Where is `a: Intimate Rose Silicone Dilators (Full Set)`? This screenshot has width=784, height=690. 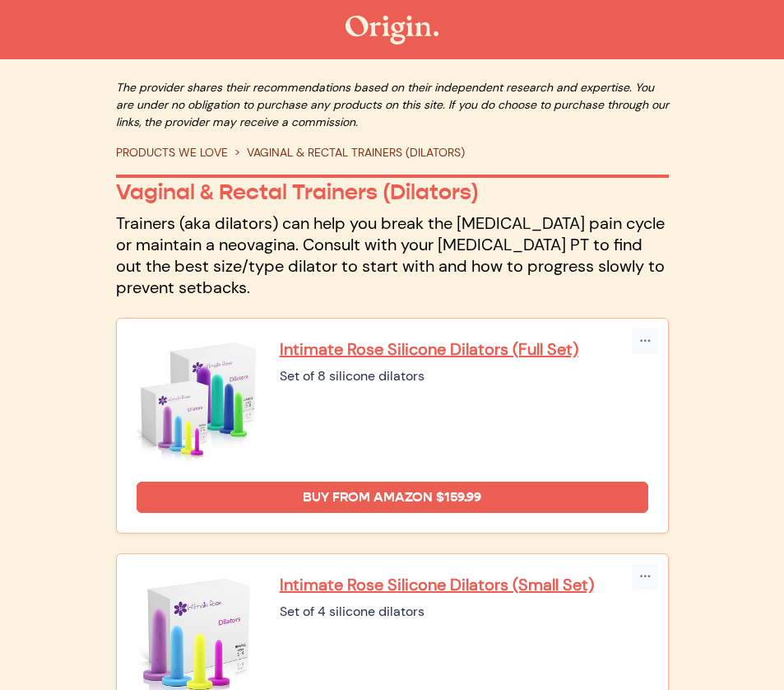 a: Intimate Rose Silicone Dilators (Full Set) is located at coordinates (464, 349).